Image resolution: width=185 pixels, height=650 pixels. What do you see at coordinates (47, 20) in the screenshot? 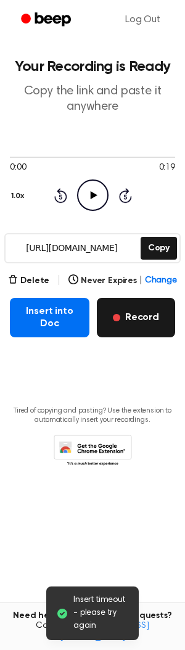
I see `a: Beep` at bounding box center [47, 20].